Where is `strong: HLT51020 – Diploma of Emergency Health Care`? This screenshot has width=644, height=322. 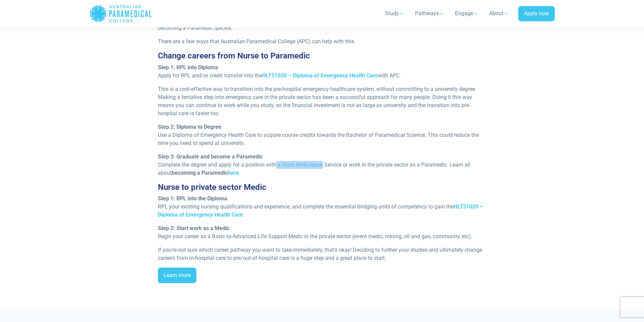 strong: HLT51020 – Diploma of Emergency Health Care is located at coordinates (320, 75).